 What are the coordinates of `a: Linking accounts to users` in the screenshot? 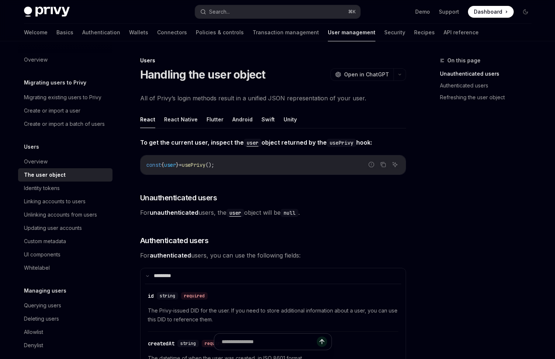 It's located at (65, 201).